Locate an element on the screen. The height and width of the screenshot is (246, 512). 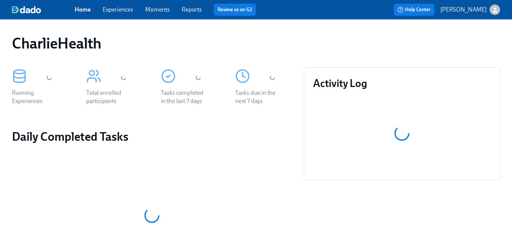
button: Review us on G2 is located at coordinates (235, 10).